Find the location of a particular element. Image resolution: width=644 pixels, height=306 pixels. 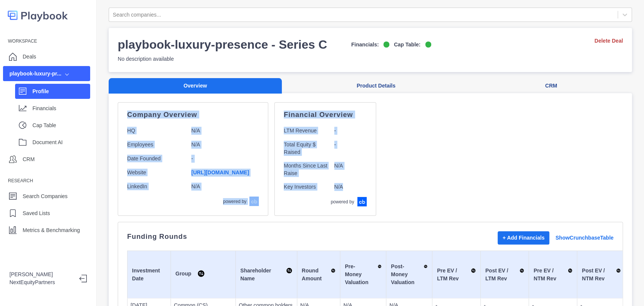

p: Total Equity $ Raised is located at coordinates (306, 148).